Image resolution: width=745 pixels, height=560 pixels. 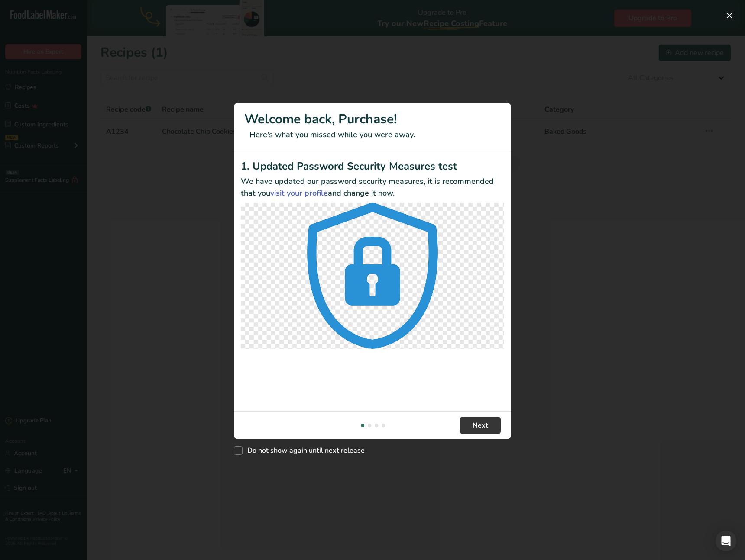 What do you see at coordinates (372, 134) in the screenshot?
I see `p: Here's what you missed while you were away.` at bounding box center [372, 134].